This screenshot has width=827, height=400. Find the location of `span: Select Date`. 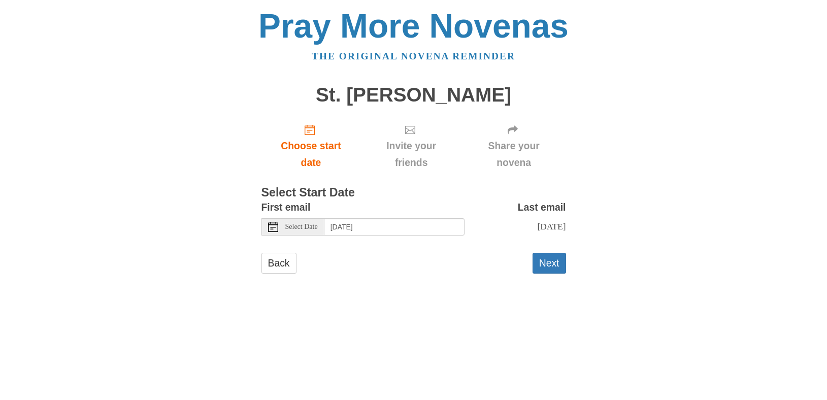

span: Select Date is located at coordinates (302, 227).